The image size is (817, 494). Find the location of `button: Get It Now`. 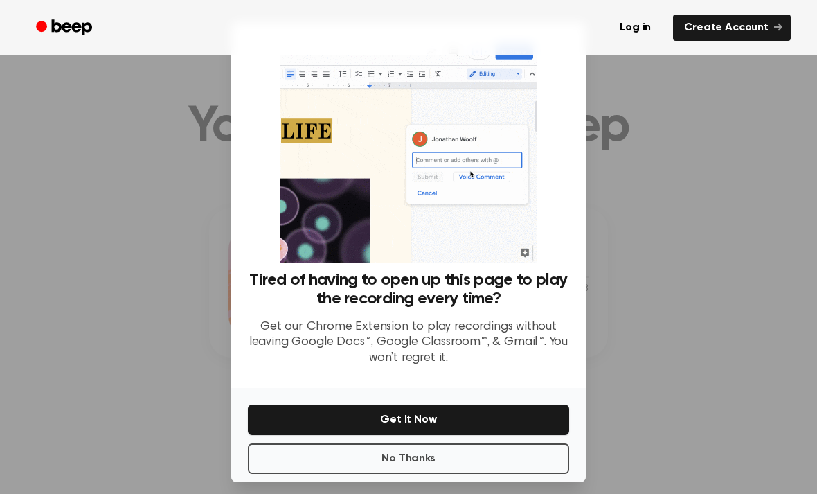

button: Get It Now is located at coordinates (408, 419).